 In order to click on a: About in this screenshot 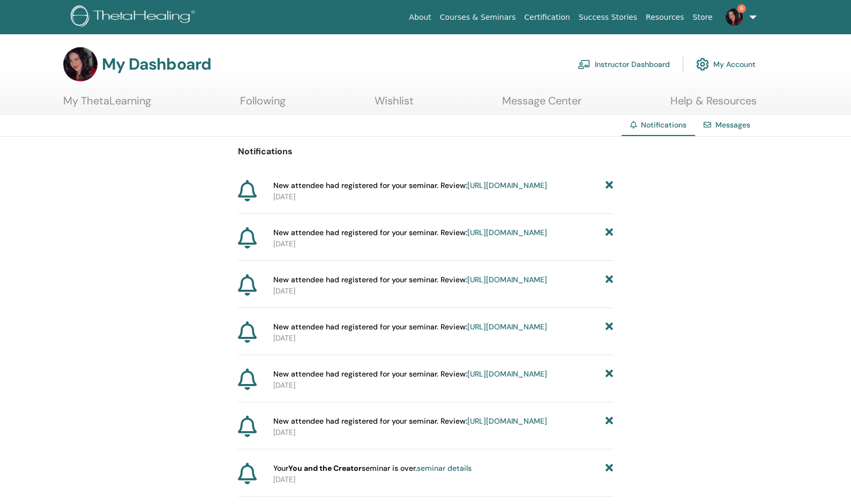, I will do `click(419, 17)`.